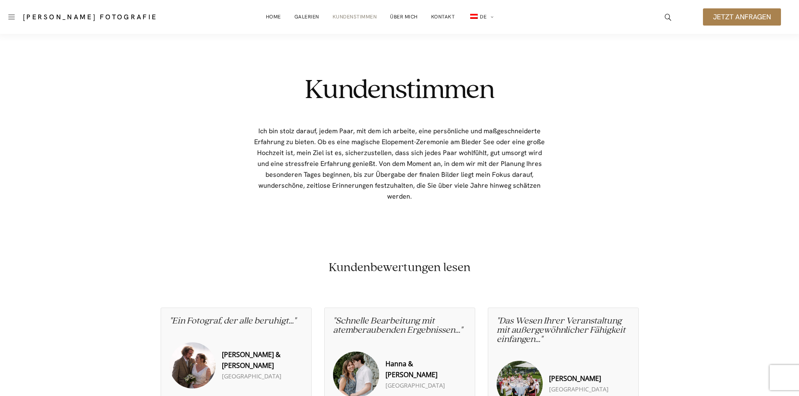 The image size is (799, 396). I want to click on p: Ich bin stolz darauf, jedem Paar, mit dem ich arbeite, eine persönliche und maßgeschneiderte Erfa..., so click(399, 164).